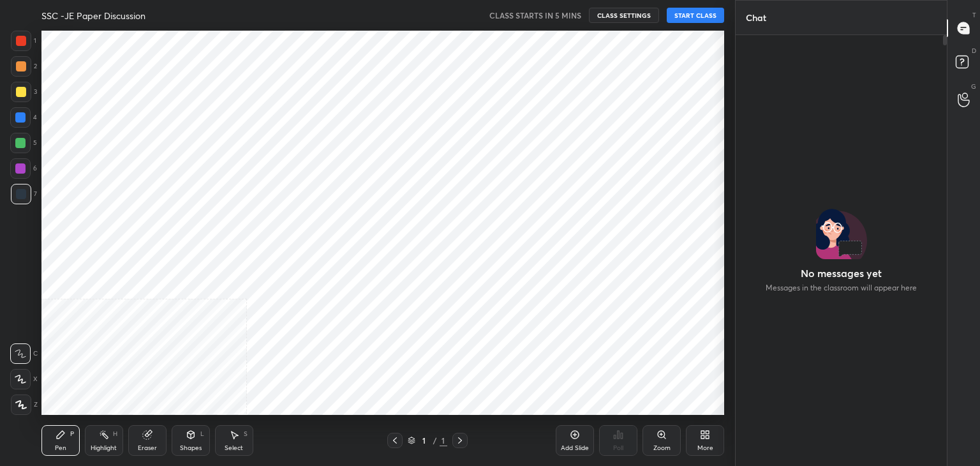 Image resolution: width=980 pixels, height=466 pixels. I want to click on div: 7, so click(24, 194).